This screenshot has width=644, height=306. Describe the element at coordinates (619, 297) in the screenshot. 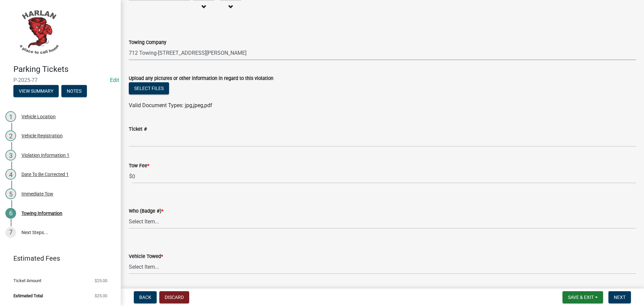

I see `span: Next` at that location.